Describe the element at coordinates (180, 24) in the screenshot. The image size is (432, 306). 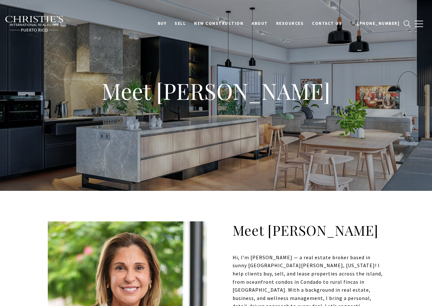
I see `a: SELL` at that location.